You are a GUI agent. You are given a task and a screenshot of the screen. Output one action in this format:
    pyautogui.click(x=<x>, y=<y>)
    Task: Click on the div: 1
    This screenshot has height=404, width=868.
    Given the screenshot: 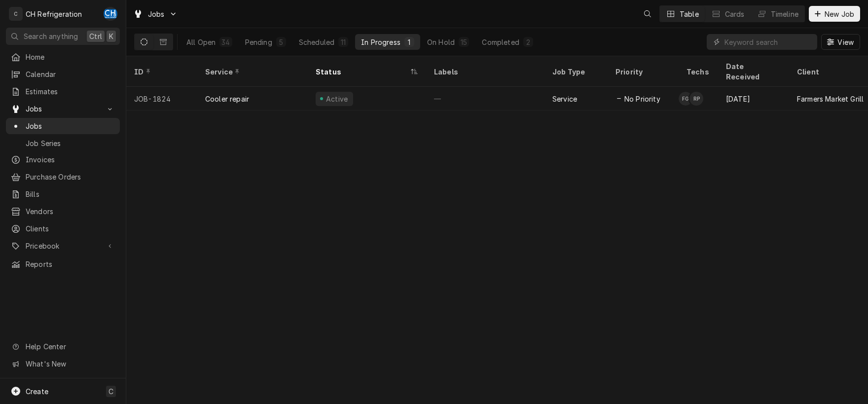 What is the action you would take?
    pyautogui.click(x=409, y=42)
    